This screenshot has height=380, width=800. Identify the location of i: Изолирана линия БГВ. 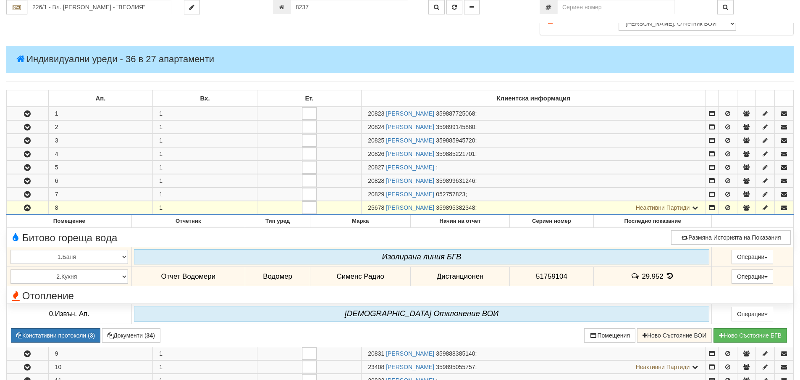
(422, 256).